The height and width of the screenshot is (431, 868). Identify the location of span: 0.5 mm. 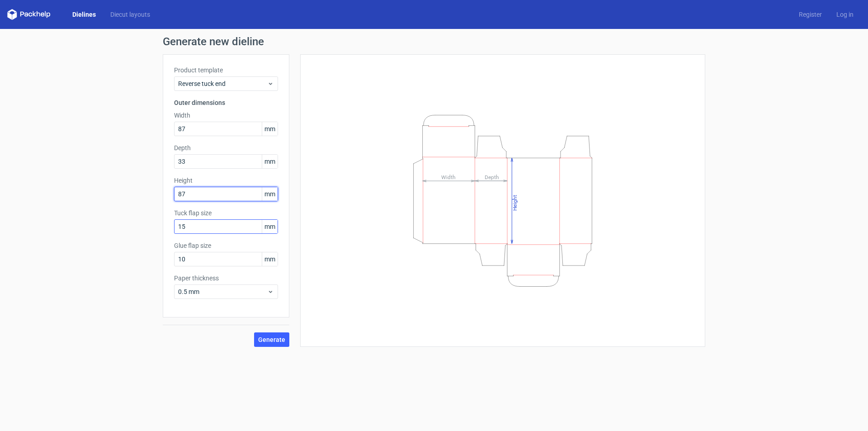
(222, 292).